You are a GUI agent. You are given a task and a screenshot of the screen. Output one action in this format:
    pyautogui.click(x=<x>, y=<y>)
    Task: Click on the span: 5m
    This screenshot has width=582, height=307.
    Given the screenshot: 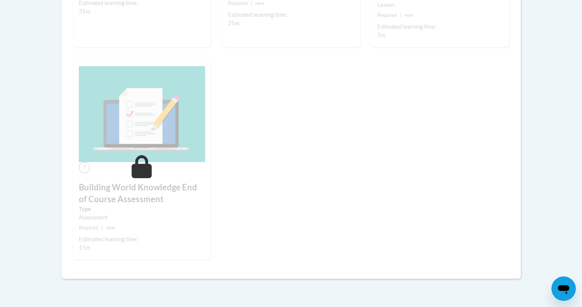 What is the action you would take?
    pyautogui.click(x=381, y=35)
    